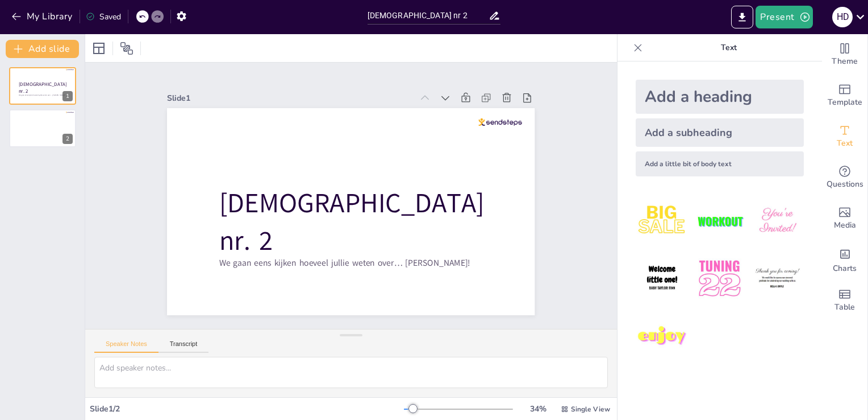  Describe the element at coordinates (845, 184) in the screenshot. I see `span: Questions` at that location.